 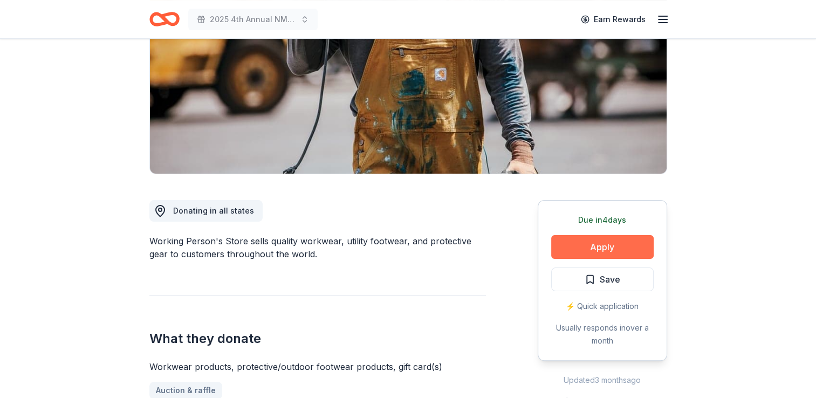 I want to click on a: Home, so click(x=164, y=19).